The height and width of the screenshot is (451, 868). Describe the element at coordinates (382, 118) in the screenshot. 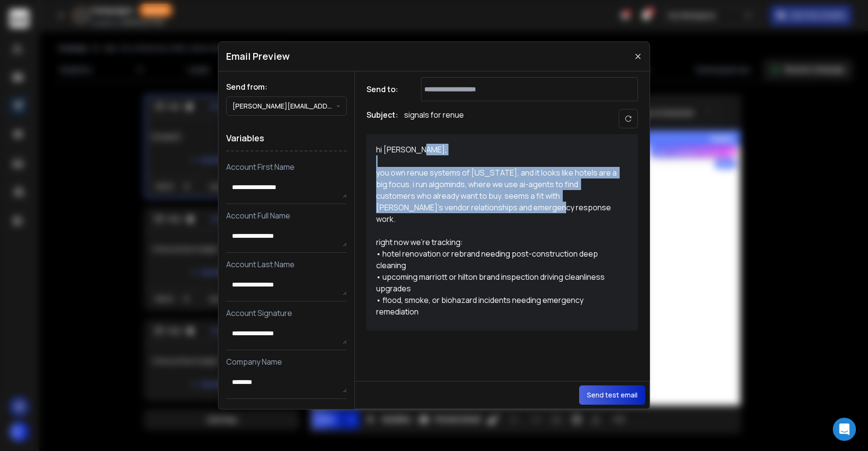

I see `h1: Subject:` at that location.